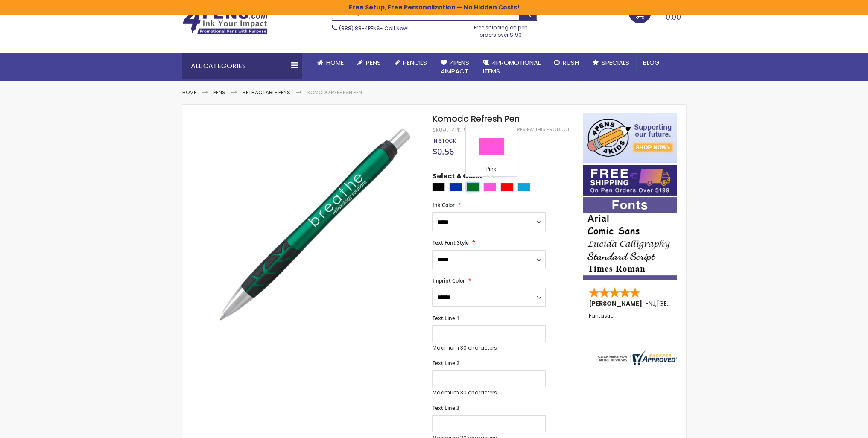 Image resolution: width=868 pixels, height=438 pixels. Describe the element at coordinates (455, 67) in the screenshot. I see `a: 4Pens4impact` at that location.